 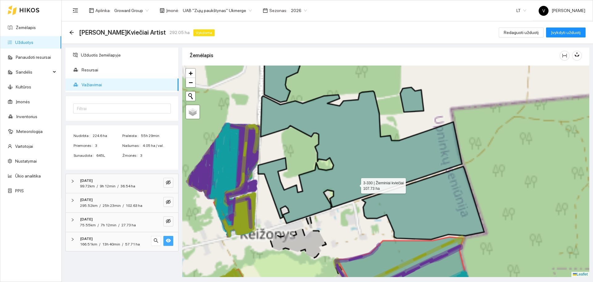 I want to click on a: Ūkio analitika, so click(x=28, y=176).